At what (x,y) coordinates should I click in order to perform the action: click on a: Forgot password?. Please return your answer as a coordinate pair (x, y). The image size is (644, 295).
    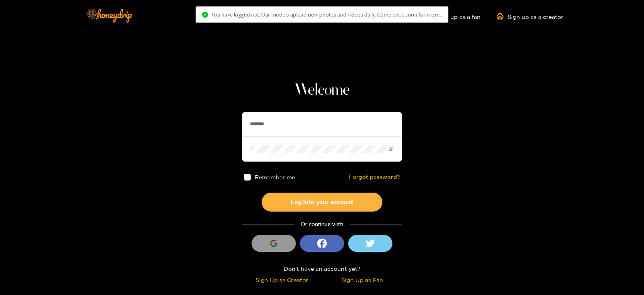
    Looking at the image, I should click on (375, 177).